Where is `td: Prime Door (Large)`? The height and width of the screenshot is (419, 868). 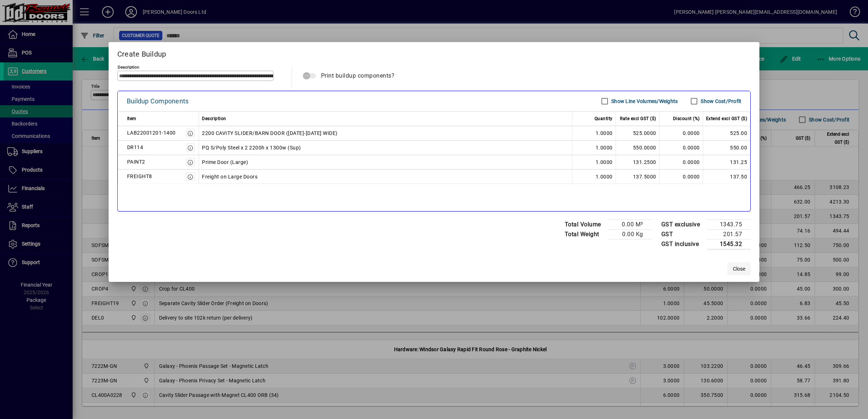
td: Prime Door (Large) is located at coordinates (386, 162).